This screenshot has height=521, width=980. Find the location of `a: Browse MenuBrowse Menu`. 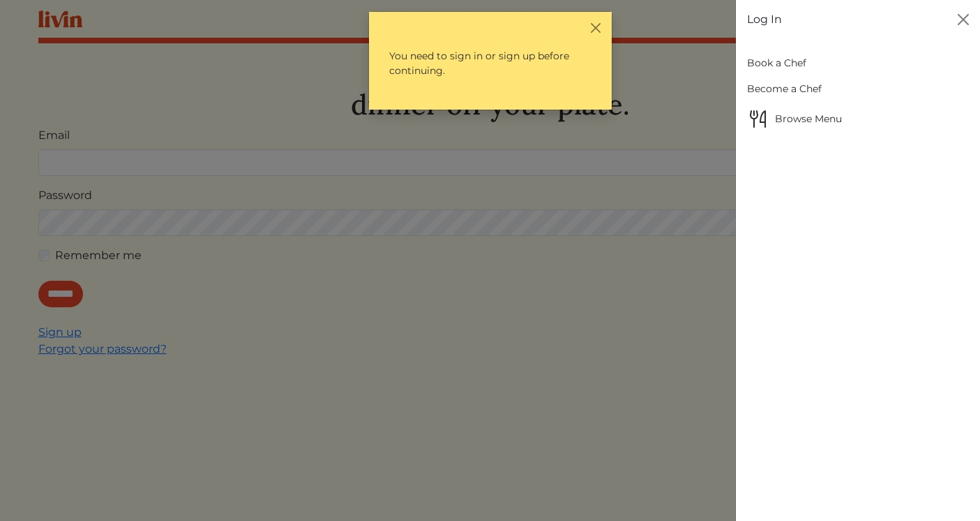

a: Browse MenuBrowse Menu is located at coordinates (858, 119).